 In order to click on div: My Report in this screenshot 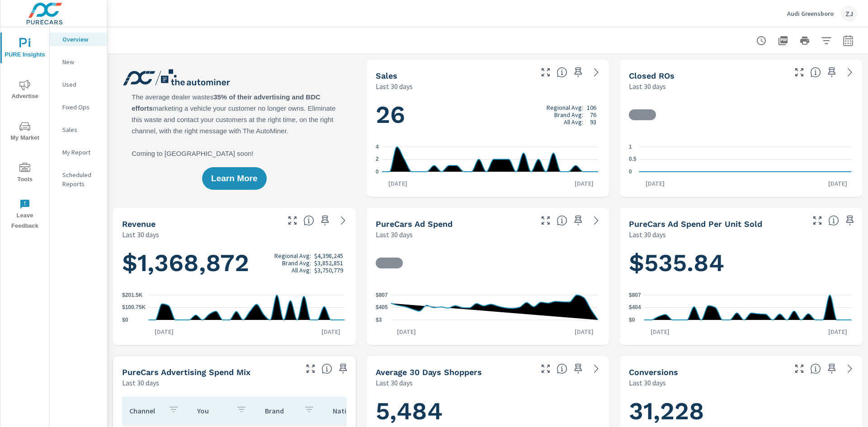, I will do `click(78, 152)`.